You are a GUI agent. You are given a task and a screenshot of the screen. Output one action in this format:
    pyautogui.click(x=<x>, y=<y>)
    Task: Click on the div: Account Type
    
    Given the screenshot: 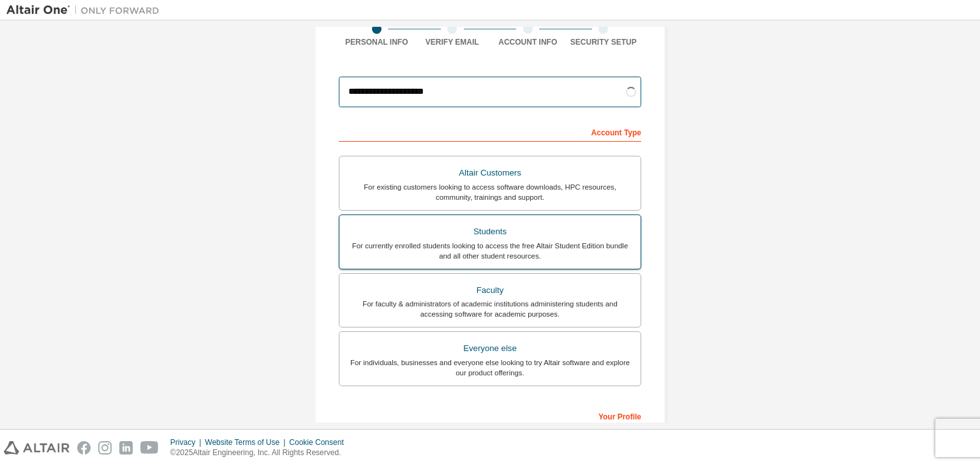 What is the action you would take?
    pyautogui.click(x=490, y=131)
    